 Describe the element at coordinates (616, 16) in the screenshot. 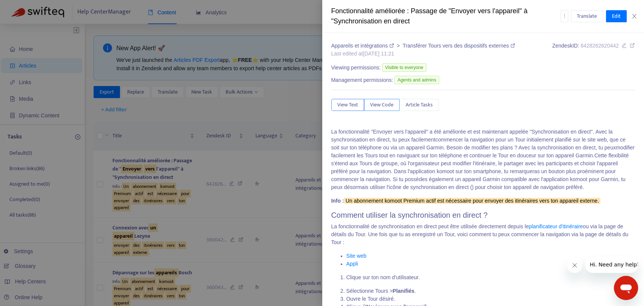

I see `button: Edit` at that location.